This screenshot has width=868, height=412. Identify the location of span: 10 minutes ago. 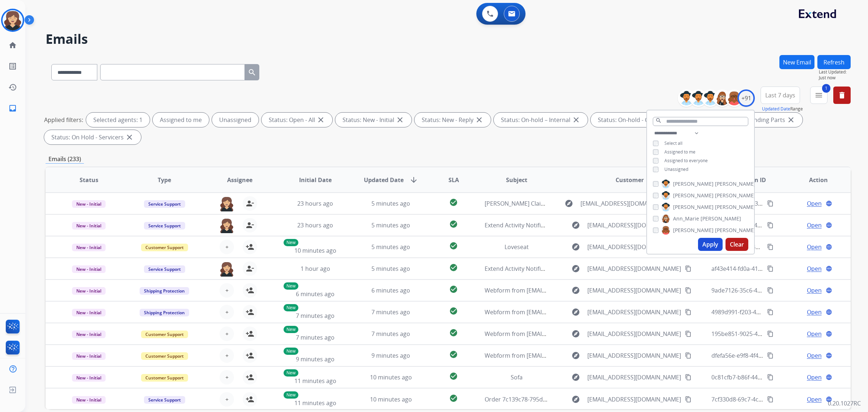
(391, 377).